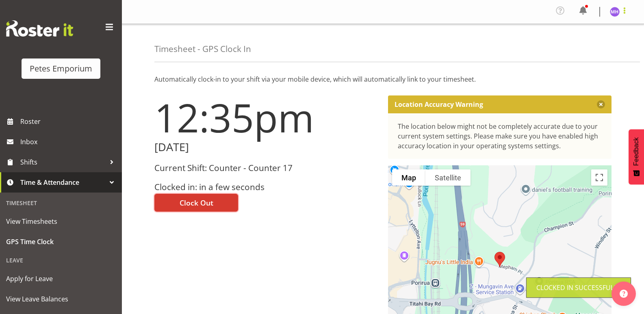 The image size is (644, 314). I want to click on button: Show street map, so click(409, 178).